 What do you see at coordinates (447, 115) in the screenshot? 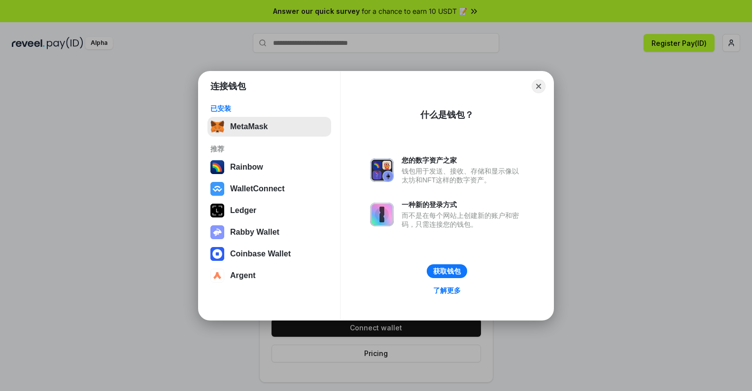
I see `div: 什么是钱包？` at bounding box center [447, 115].